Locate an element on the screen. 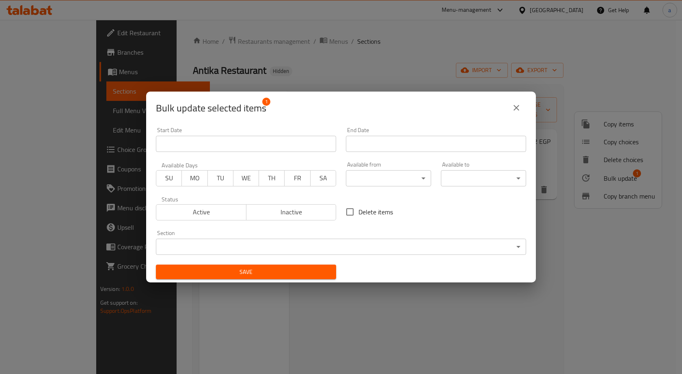 This screenshot has height=374, width=682. span: Active is located at coordinates (201, 212).